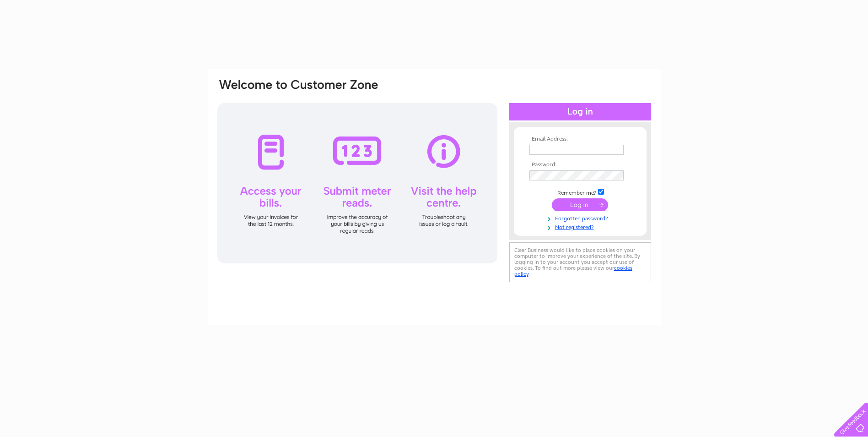 The width and height of the screenshot is (868, 437). Describe the element at coordinates (580, 139) in the screenshot. I see `th: Email Address:` at that location.